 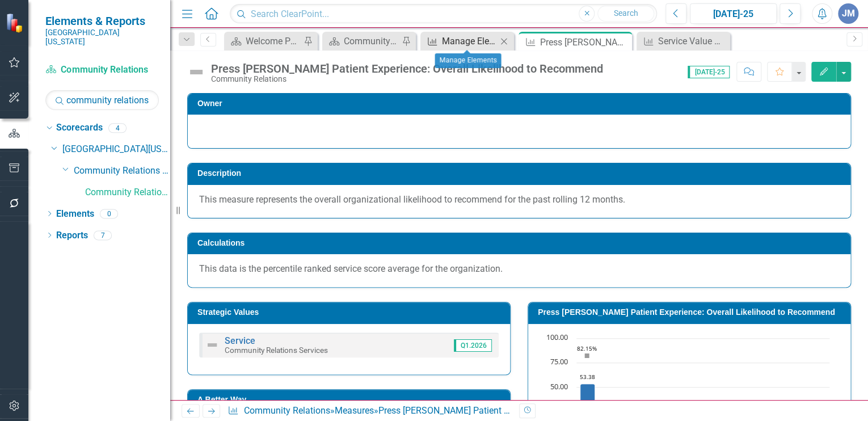 What do you see at coordinates (109, 213) in the screenshot?
I see `div: 0` at bounding box center [109, 213].